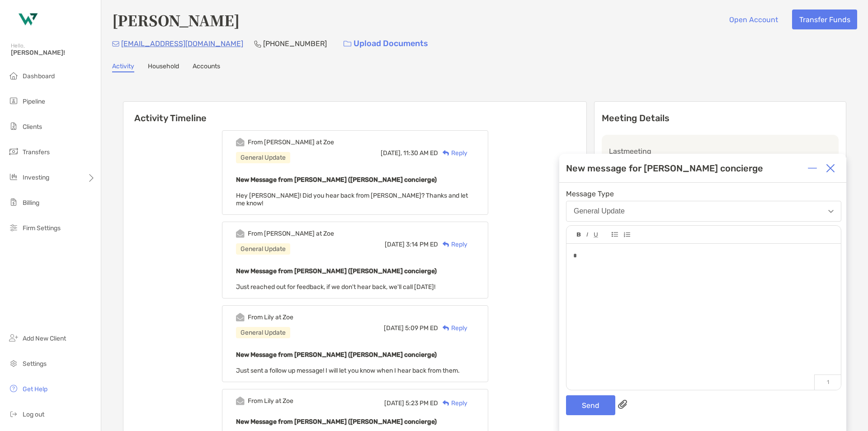 The width and height of the screenshot is (868, 431). I want to click on img: Close, so click(830, 168).